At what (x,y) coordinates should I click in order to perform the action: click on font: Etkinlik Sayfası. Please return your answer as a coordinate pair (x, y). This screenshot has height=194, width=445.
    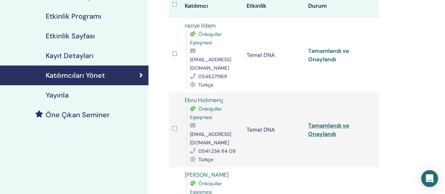
    Looking at the image, I should click on (70, 36).